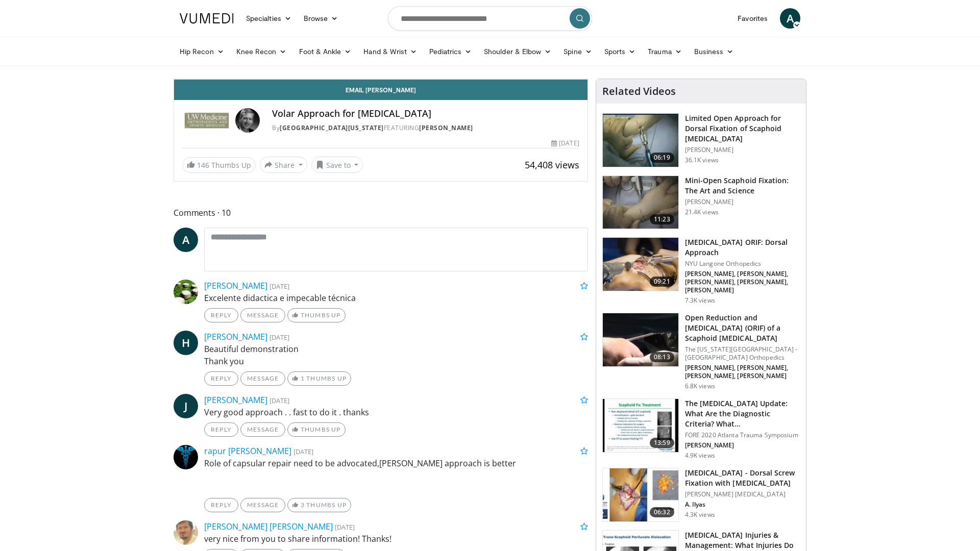 The width and height of the screenshot is (980, 551). What do you see at coordinates (641, 426) in the screenshot?
I see `img: b4efe44a-bb59-48fa-8a22-7b8bd8e59419.150x105_q85_crop-smart_upscale.jpg` at bounding box center [641, 426].